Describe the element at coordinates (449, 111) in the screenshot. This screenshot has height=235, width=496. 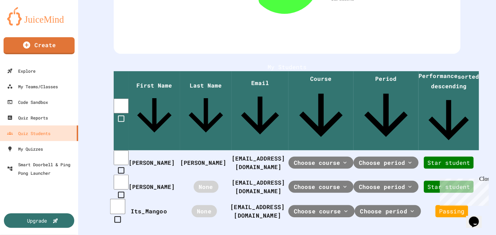
I see `span: Performancesorted descending` at that location.